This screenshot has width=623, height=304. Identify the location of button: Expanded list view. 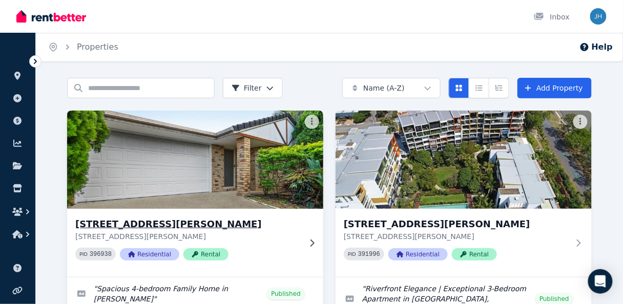
(499, 88).